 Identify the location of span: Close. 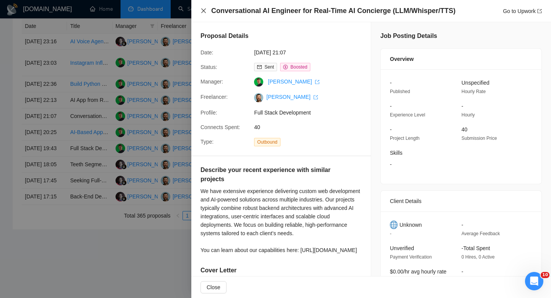
(214, 287).